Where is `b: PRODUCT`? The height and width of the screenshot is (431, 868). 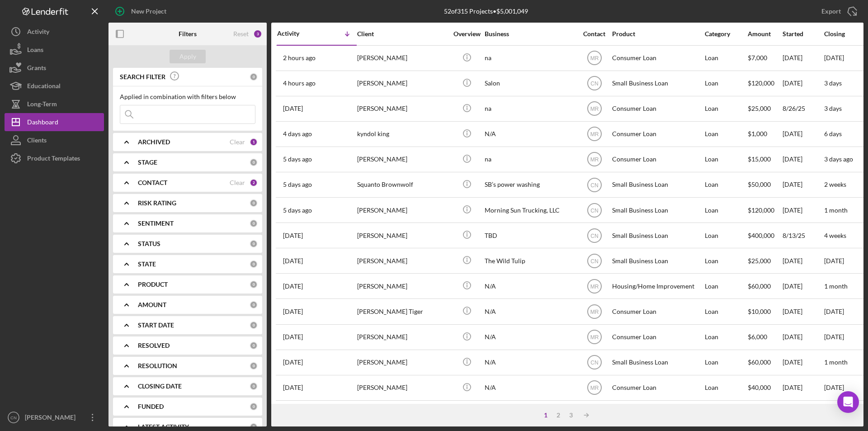
b: PRODUCT is located at coordinates (153, 284).